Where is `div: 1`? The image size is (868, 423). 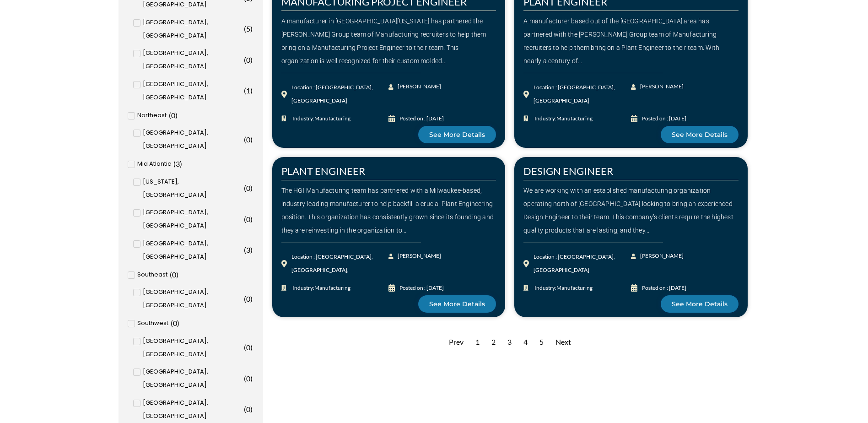
div: 1 is located at coordinates (477, 342).